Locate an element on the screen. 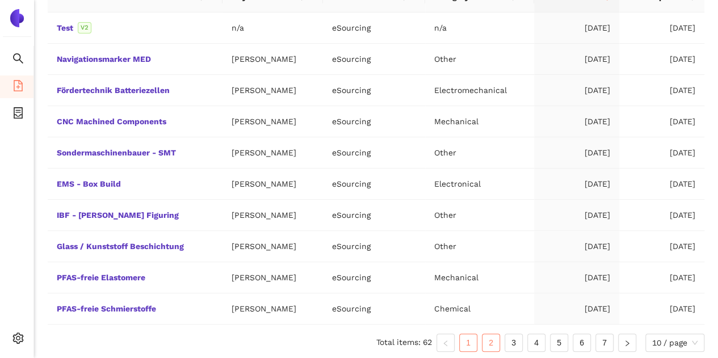 This screenshot has height=358, width=718. button: left is located at coordinates (446, 343).